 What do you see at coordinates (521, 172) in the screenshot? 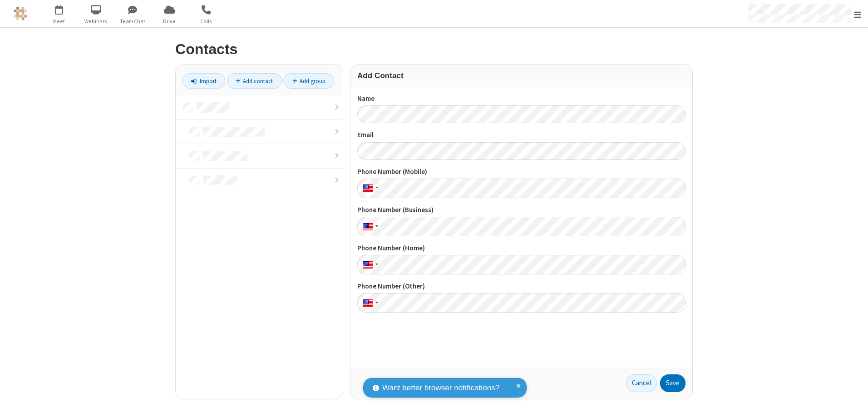
I see `label: Phone Number (Mobile)` at bounding box center [521, 172].